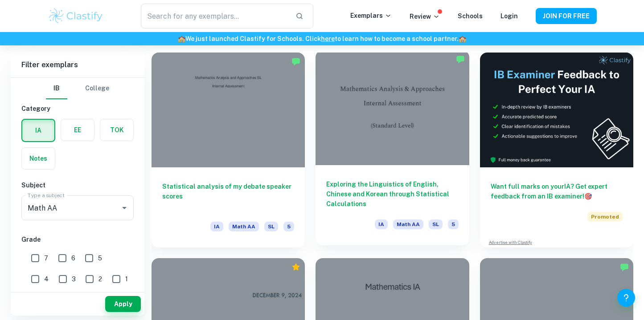  I want to click on a: JOIN FOR FREE, so click(566, 16).